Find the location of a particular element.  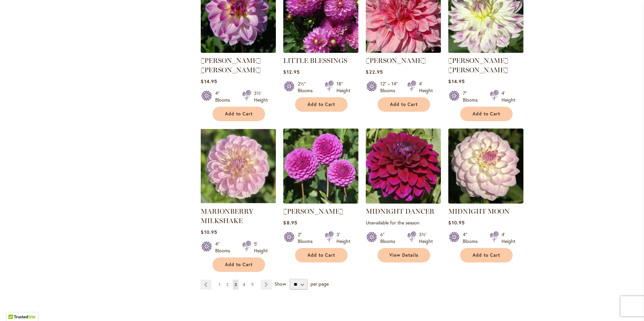

a: 1 is located at coordinates (219, 285).